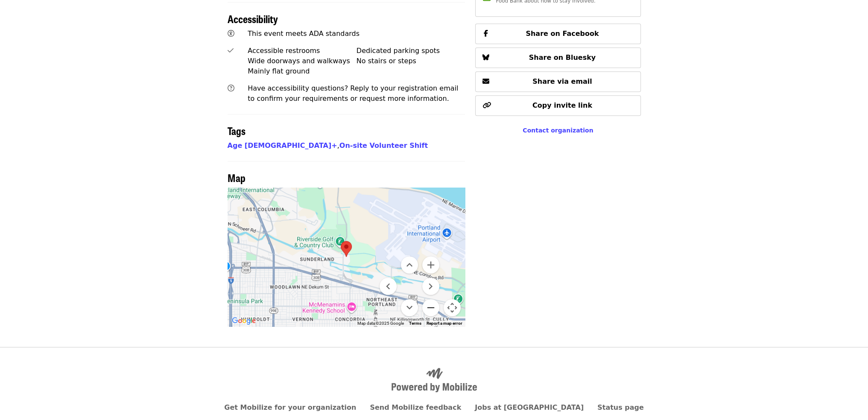 Image resolution: width=868 pixels, height=420 pixels. What do you see at coordinates (558, 58) in the screenshot?
I see `button: Share on Bluesky` at bounding box center [558, 58].